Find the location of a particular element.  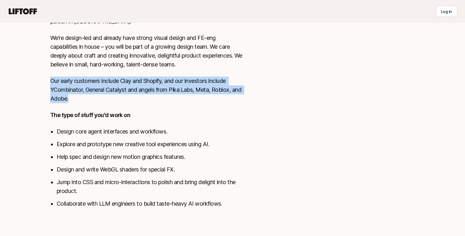

li: Design core agent interfaces and workflows. is located at coordinates (150, 132).